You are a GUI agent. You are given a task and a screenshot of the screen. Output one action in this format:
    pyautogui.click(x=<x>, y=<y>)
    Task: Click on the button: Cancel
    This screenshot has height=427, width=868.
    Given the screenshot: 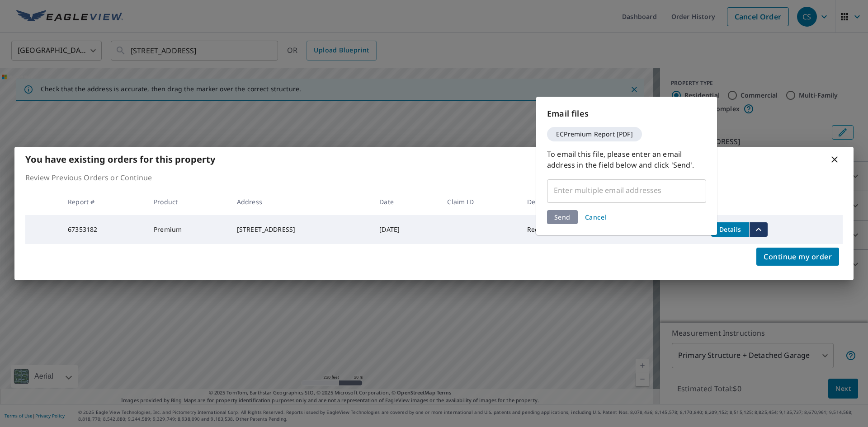 What is the action you would take?
    pyautogui.click(x=596, y=217)
    